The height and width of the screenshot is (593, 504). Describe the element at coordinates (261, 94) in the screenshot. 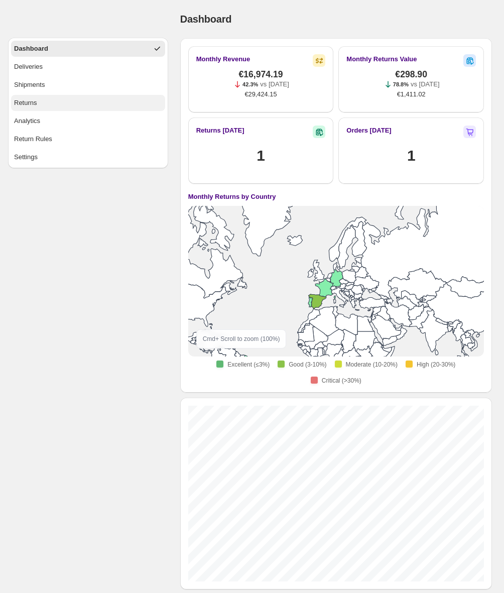

I see `span: €29,424.15` at that location.